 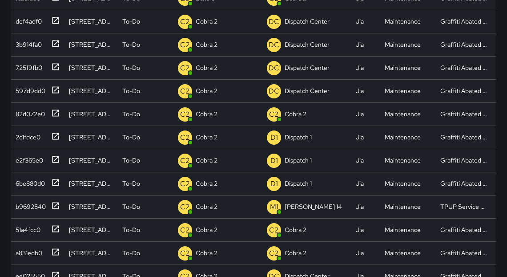 I want to click on p: M1, so click(x=274, y=207).